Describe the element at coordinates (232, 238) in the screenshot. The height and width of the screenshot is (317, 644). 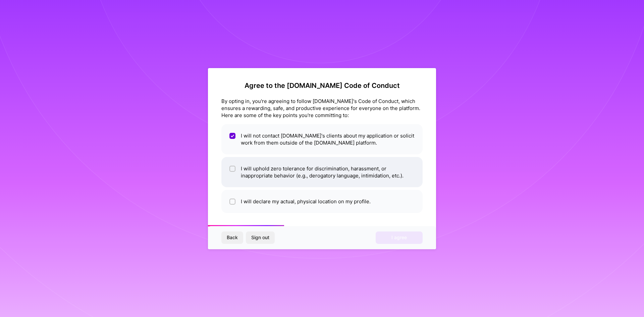
I see `button: Back` at that location.